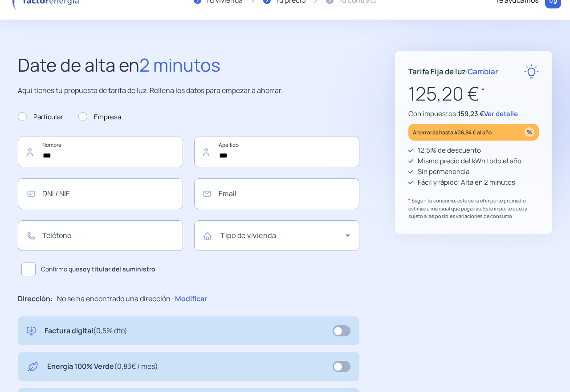 Image resolution: width=570 pixels, height=392 pixels. I want to click on h2: Date de alta en, so click(188, 65).